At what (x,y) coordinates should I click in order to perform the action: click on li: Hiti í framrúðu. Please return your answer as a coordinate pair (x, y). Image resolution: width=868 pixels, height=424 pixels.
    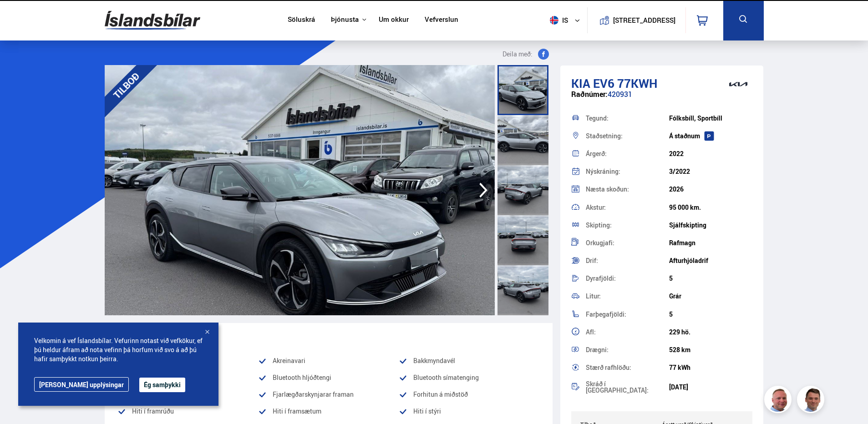
    Looking at the image, I should click on (187, 412).